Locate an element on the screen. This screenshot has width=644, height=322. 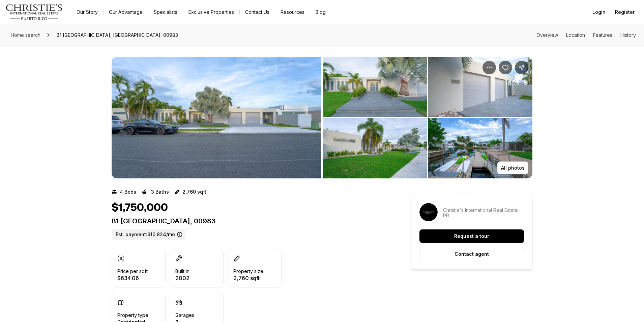
img: logo is located at coordinates (34, 12).